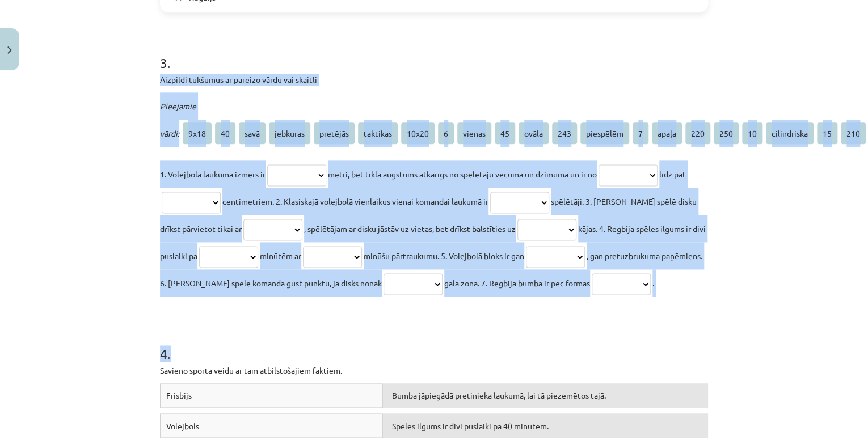  I want to click on span: 15, so click(828, 133).